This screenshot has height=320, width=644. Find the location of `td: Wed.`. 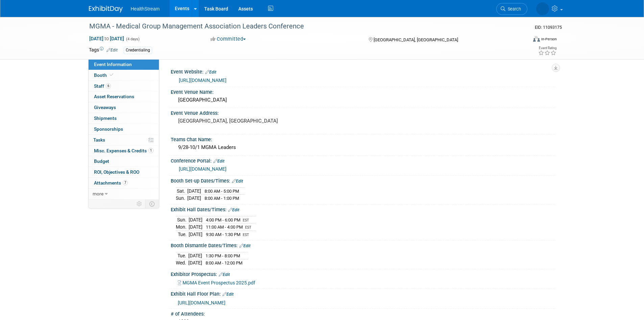

td: Wed. is located at coordinates (182, 262).